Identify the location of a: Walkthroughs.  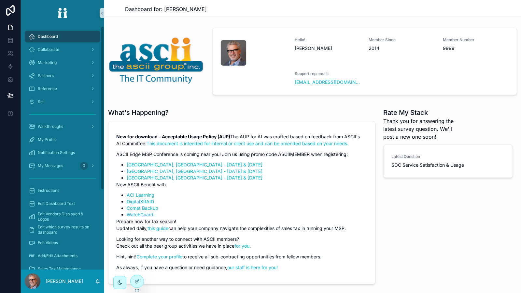
(63, 126).